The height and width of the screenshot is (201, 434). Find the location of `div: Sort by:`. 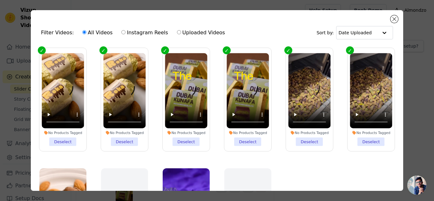

div: Sort by: is located at coordinates (355, 33).